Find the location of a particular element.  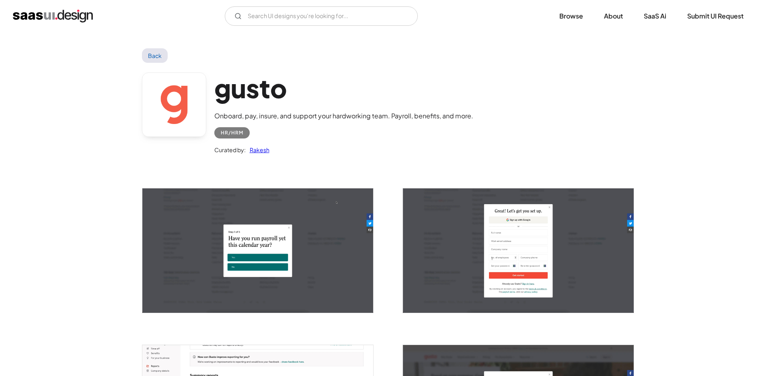

a: About is located at coordinates (614, 16).